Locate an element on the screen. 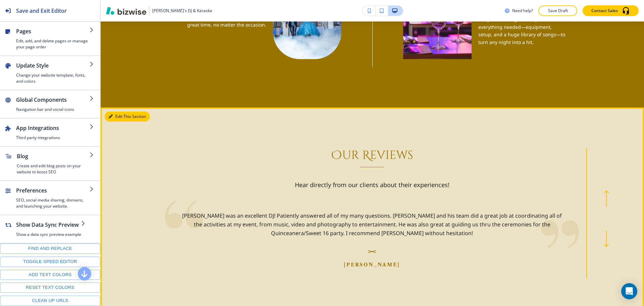  h4: Navigation bar and social icons is located at coordinates (53, 109).